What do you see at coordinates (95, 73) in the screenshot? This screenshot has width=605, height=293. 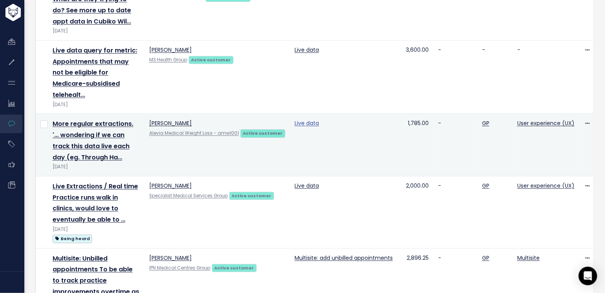 I see `a: Live data query for metric: Appointments that may not be eligible for Medicare-subsidised telehealt…` at bounding box center [95, 73].